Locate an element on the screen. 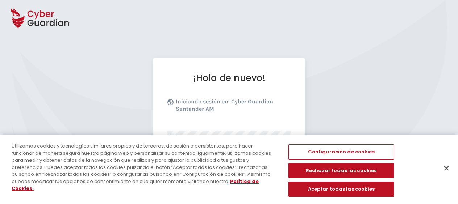  button: Rechazar todas las cookies is located at coordinates (341, 171).